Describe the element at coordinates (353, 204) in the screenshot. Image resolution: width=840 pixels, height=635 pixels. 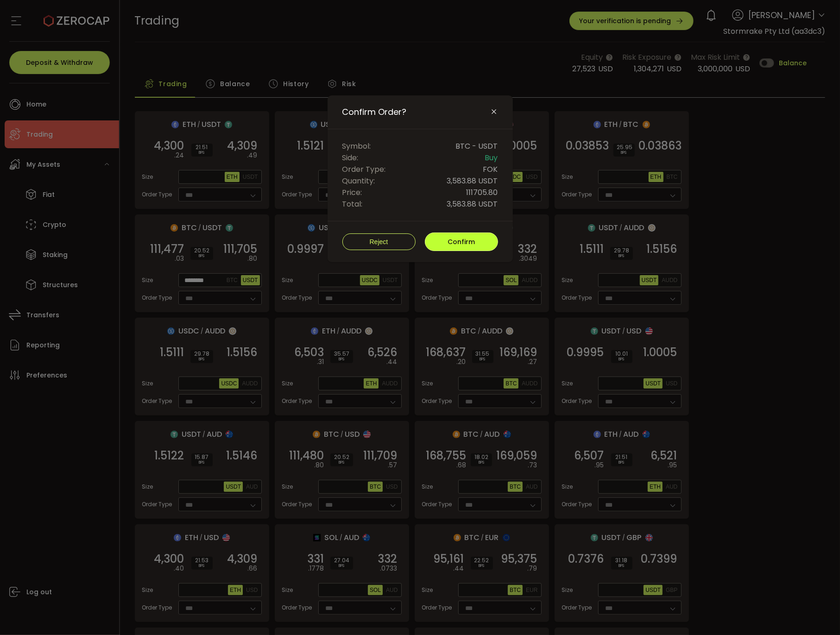
I see `span: Total:` at that location.